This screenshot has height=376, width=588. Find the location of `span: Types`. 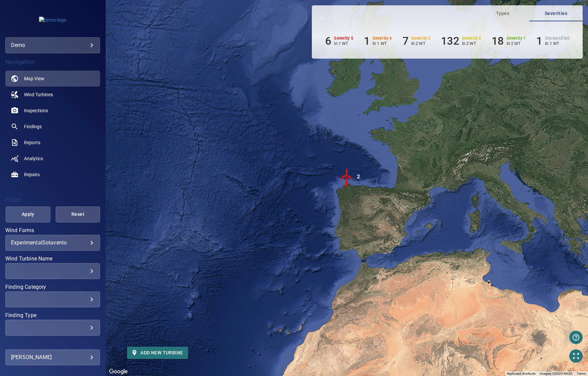

span: Types is located at coordinates (502, 13).